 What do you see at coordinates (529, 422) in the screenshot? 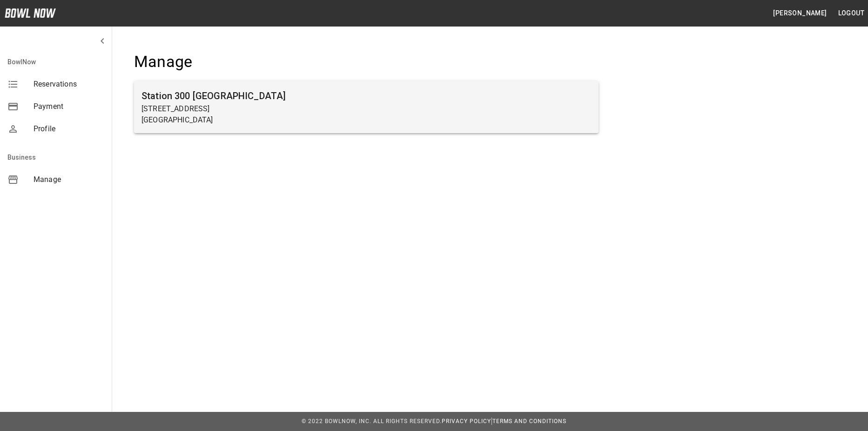
I see `a: Terms and Conditions` at bounding box center [529, 422].